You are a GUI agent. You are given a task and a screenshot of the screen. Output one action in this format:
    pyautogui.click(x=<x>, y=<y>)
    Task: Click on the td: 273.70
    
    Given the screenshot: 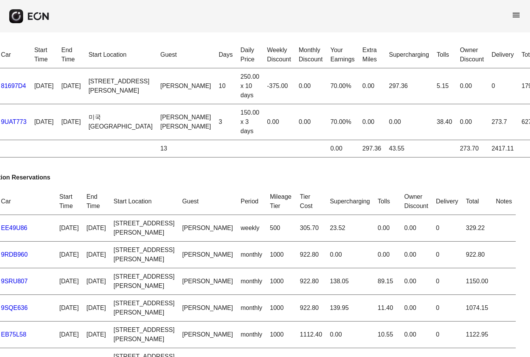 What is the action you would take?
    pyautogui.click(x=472, y=148)
    